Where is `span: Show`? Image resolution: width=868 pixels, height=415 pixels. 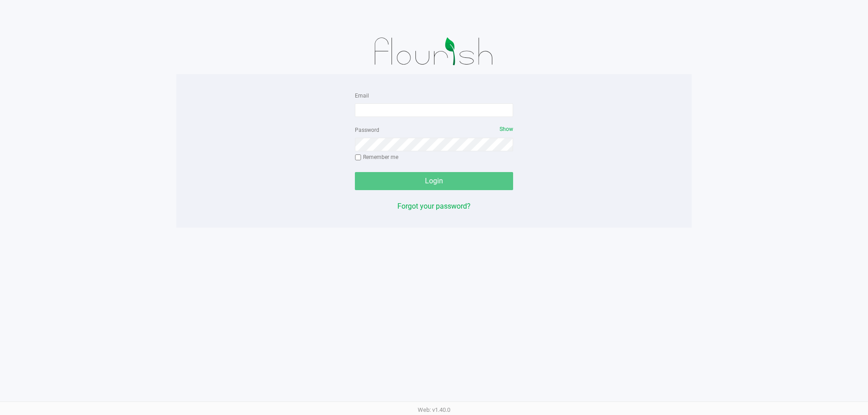 span: Show is located at coordinates (506, 129).